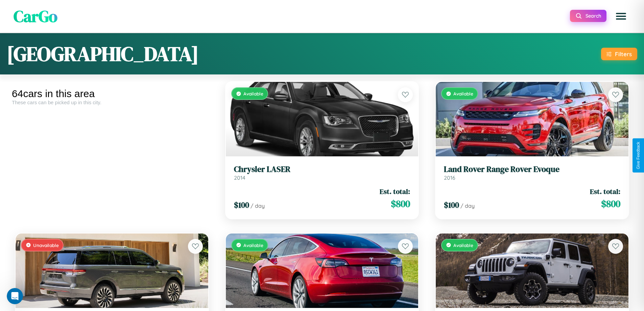 This screenshot has height=311, width=644. Describe the element at coordinates (621, 16) in the screenshot. I see `button: Open menu` at that location.